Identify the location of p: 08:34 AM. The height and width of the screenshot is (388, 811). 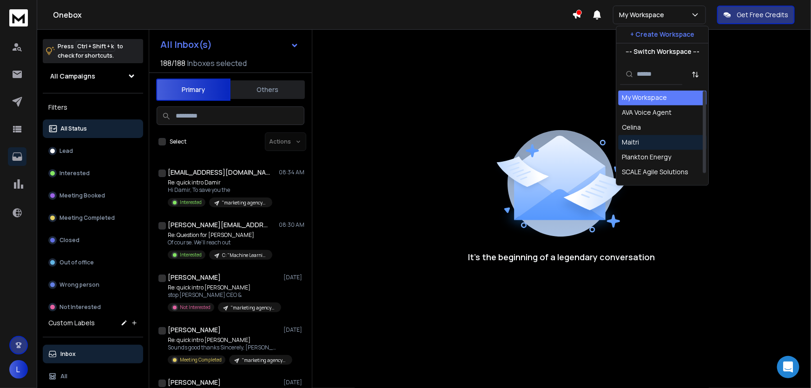
(291, 172).